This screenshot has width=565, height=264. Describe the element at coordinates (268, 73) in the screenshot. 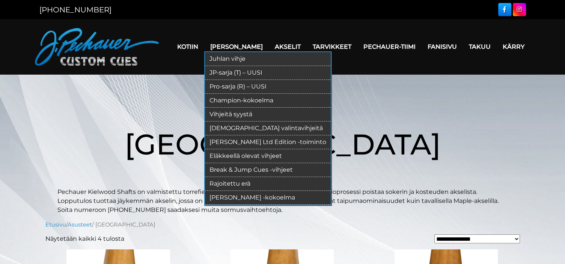

I see `a: JP-sarja (T) – UUSI` at that location.